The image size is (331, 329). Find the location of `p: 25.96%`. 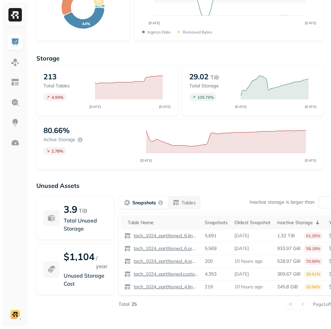

p: 25.96% is located at coordinates (313, 287).